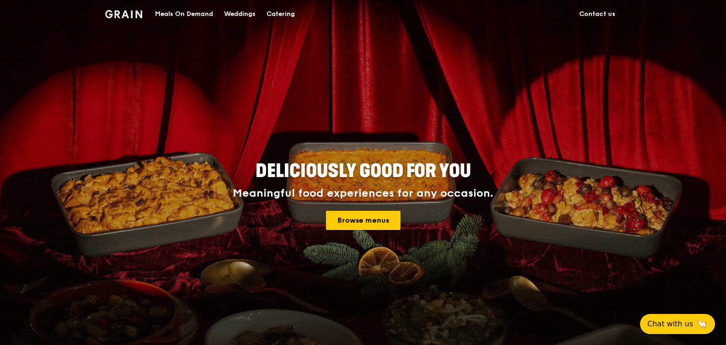 The width and height of the screenshot is (726, 345). Describe the element at coordinates (363, 171) in the screenshot. I see `span: Deliciously good for you` at that location.